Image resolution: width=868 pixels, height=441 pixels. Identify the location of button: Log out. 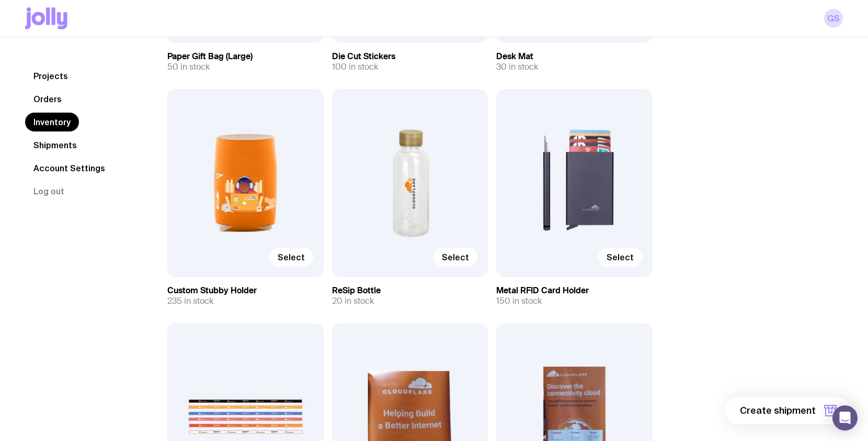
(49, 191).